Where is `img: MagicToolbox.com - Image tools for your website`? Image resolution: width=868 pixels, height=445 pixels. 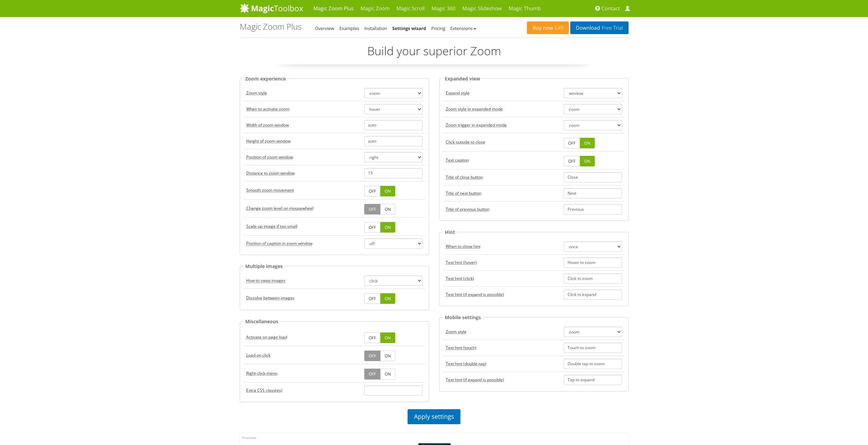
img: MagicToolbox.com - Image tools for your website is located at coordinates (271, 8).